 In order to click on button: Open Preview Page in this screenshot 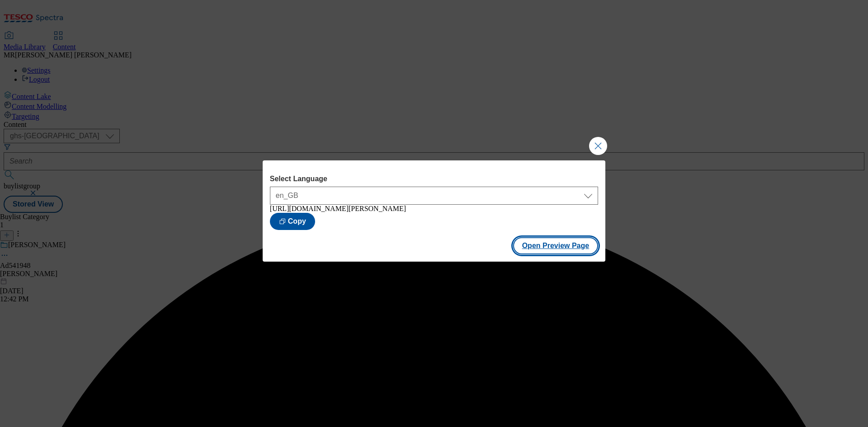, I will do `click(555, 246)`.